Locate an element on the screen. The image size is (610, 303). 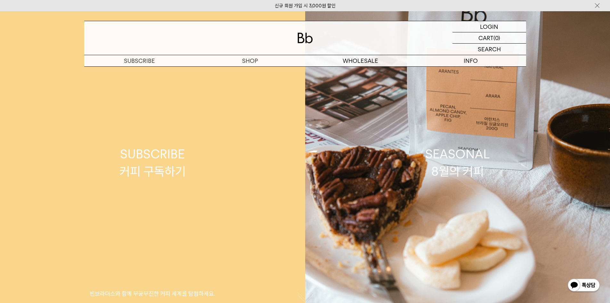
p: INFO is located at coordinates (471, 61).